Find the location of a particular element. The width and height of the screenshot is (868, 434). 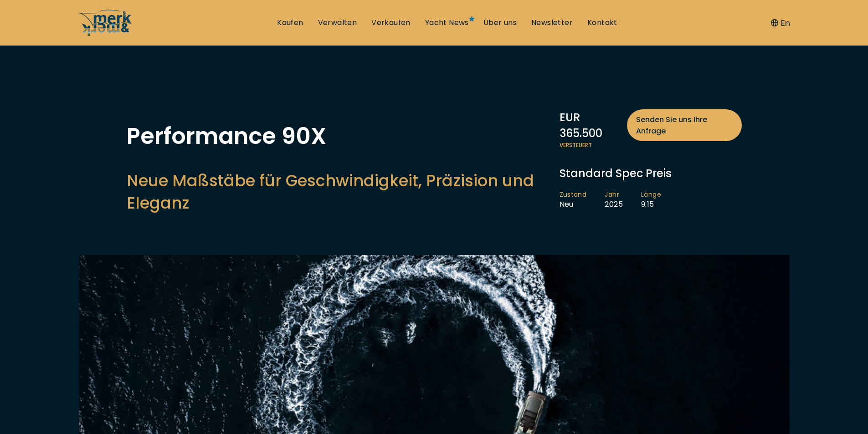

a: Kontakt is located at coordinates (602, 23).